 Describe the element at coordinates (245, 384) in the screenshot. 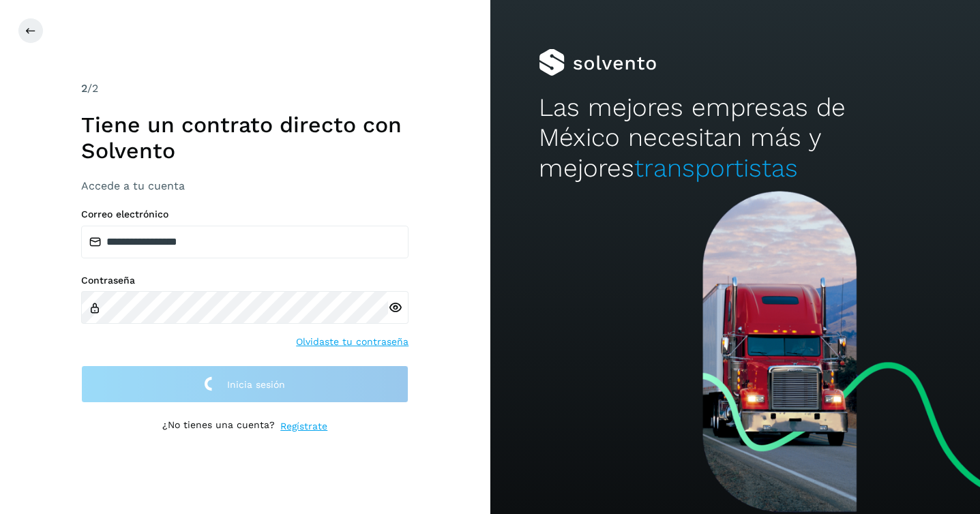

I see `button: Inicia sesión` at that location.